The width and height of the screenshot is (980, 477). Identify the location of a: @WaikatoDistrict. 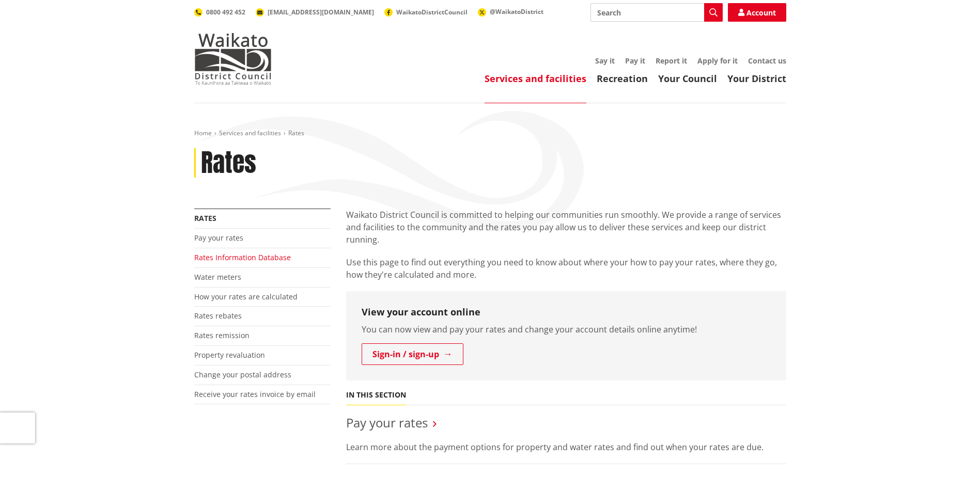
(511, 11).